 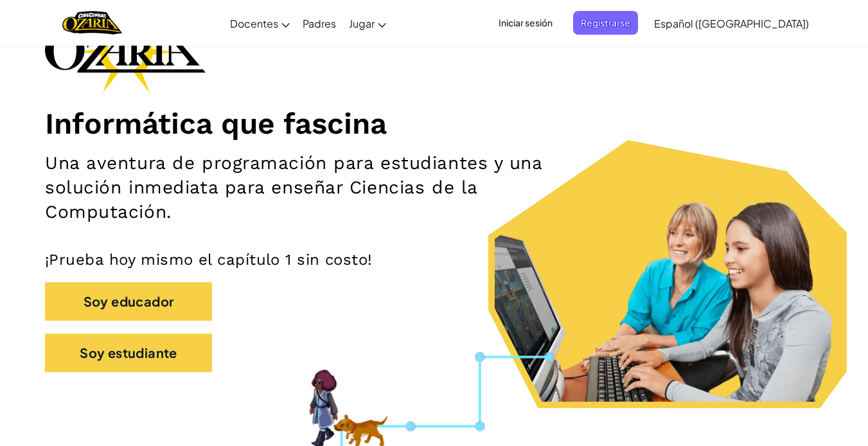 I want to click on h1: Informática que fascina, so click(x=434, y=124).